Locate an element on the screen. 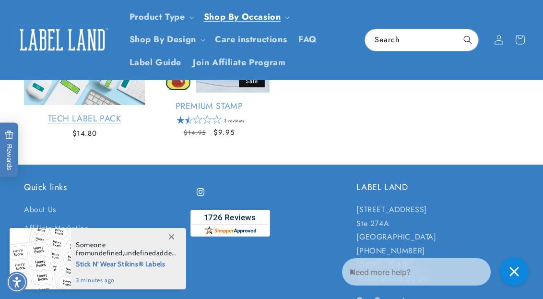 This screenshot has width=543, height=299. button: Close gorgias live chat is located at coordinates (173, 18).